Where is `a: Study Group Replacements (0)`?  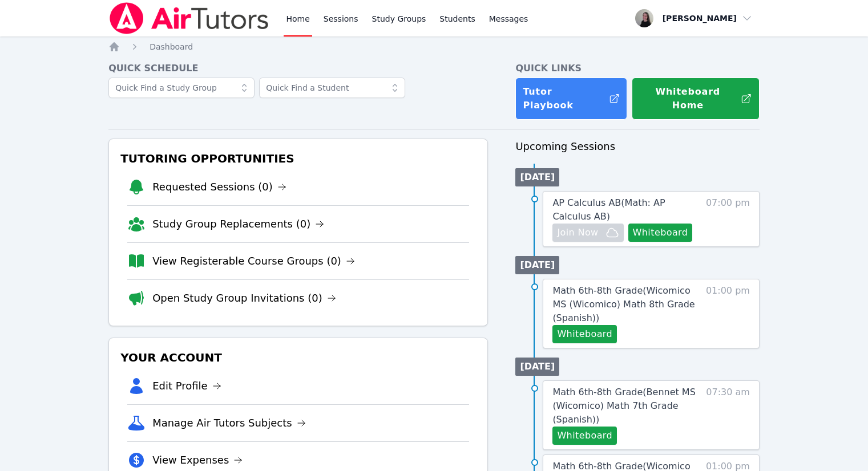 a: Study Group Replacements (0) is located at coordinates (238, 224).